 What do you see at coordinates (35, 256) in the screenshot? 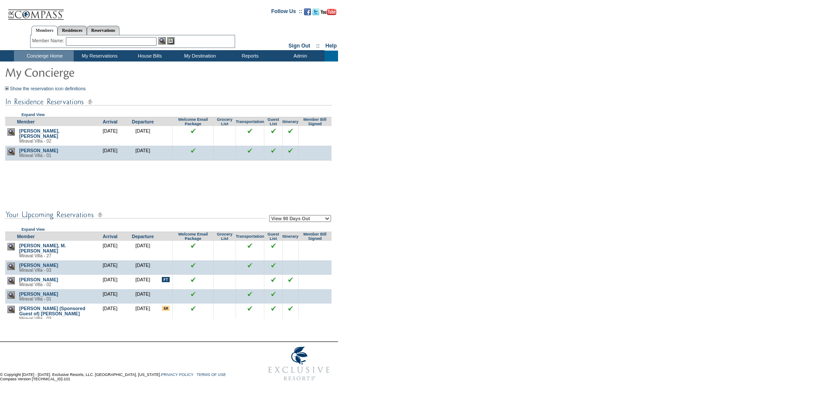
I see `span: Miraval Villa - 27` at bounding box center [35, 256].